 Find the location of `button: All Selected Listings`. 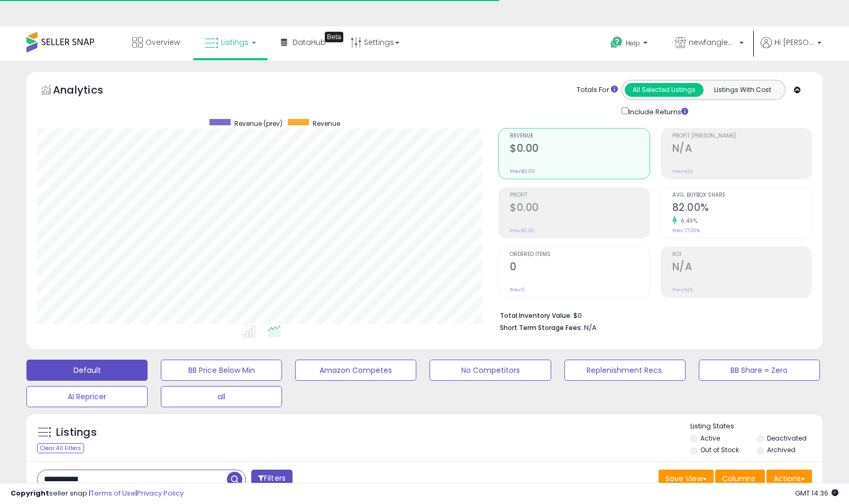

button: All Selected Listings is located at coordinates (664, 90).